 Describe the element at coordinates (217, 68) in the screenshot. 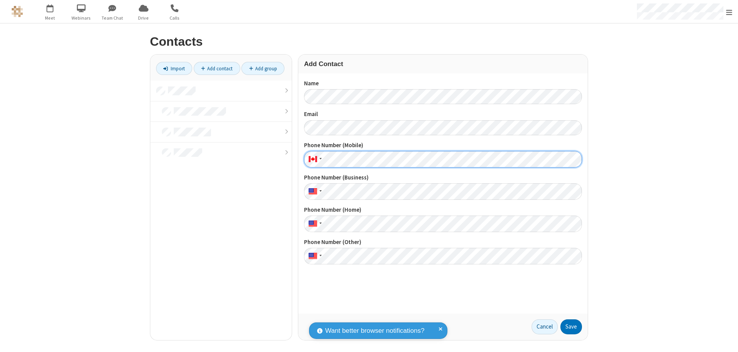

I see `a: Add contact` at that location.